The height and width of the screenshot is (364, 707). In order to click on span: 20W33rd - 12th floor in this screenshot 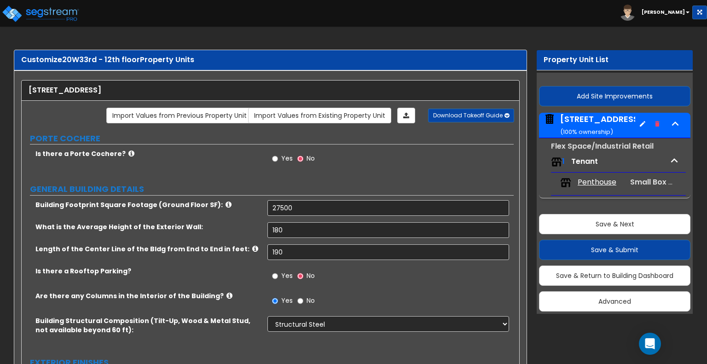, I will do `click(101, 59)`.